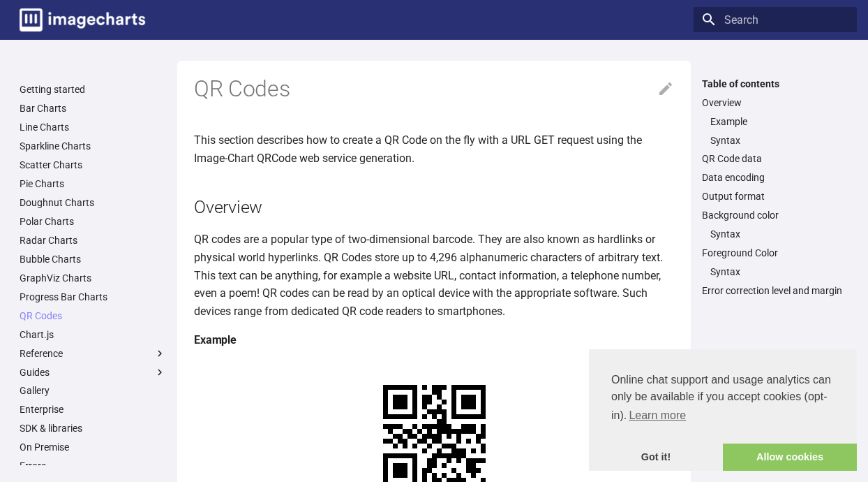 The height and width of the screenshot is (482, 868). What do you see at coordinates (93, 108) in the screenshot?
I see `a: Bar Charts` at bounding box center [93, 108].